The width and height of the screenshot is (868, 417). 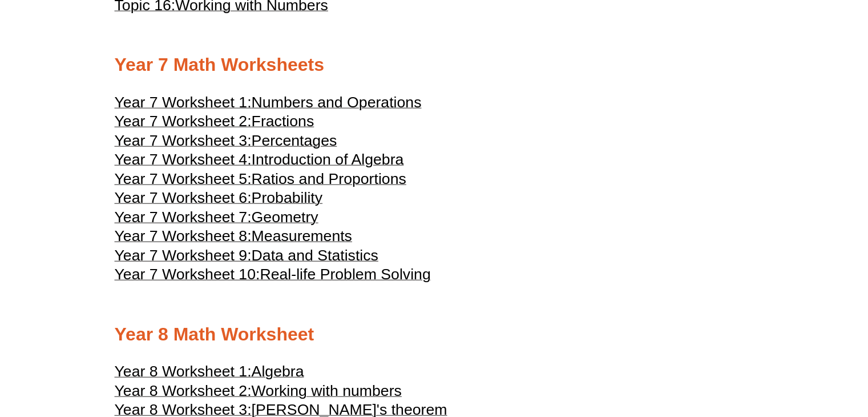 I want to click on a: Topic 16:Working with Numbers, so click(x=221, y=7).